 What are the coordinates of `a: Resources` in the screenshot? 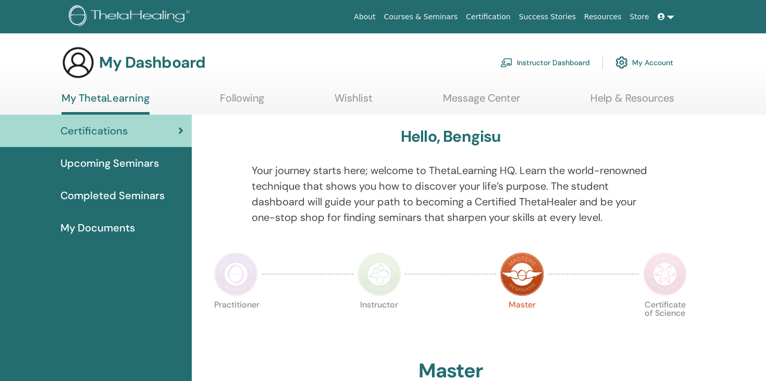 It's located at (603, 17).